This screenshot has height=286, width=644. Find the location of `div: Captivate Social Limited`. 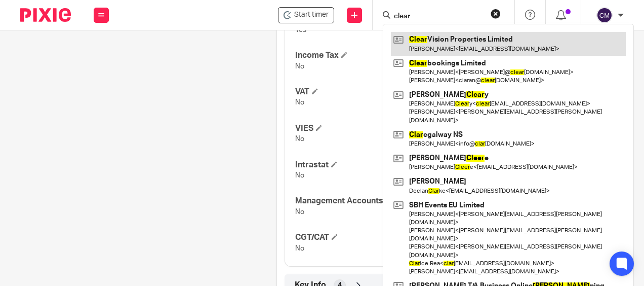

div: Captivate Social Limited is located at coordinates (306, 15).